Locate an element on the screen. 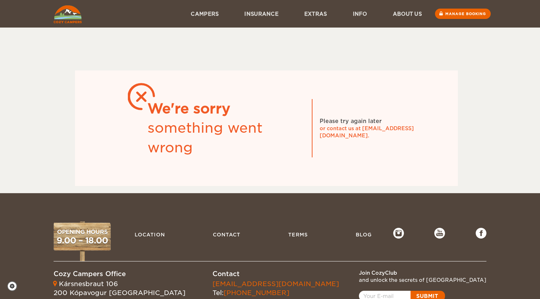 The image size is (540, 299). div: Join CozyClub is located at coordinates (422, 272).